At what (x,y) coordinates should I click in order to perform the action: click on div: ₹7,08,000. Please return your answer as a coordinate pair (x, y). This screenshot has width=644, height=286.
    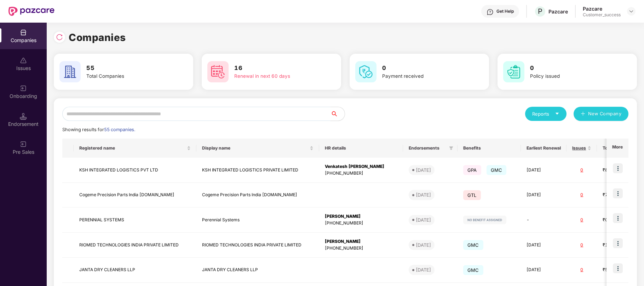
    Looking at the image, I should click on (620, 195).